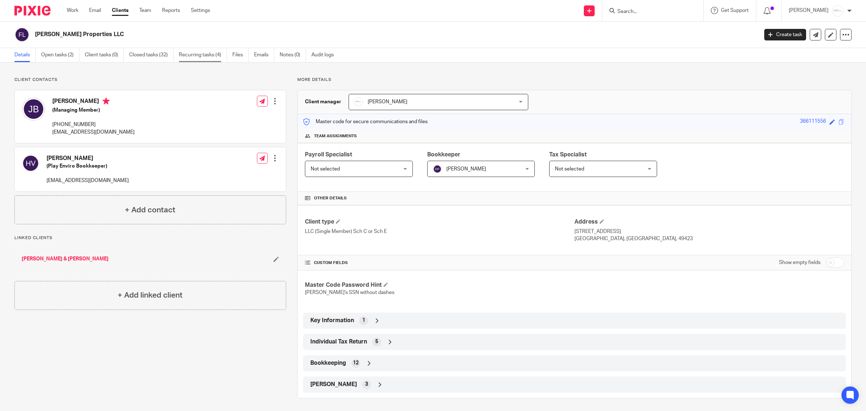 This screenshot has height=411, width=866. Describe the element at coordinates (328, 154) in the screenshot. I see `span: Payroll Specialist` at that location.